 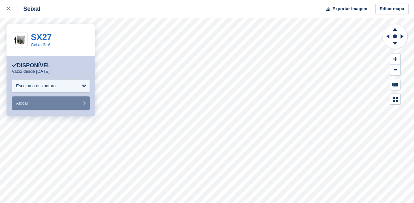 What do you see at coordinates (349, 9) in the screenshot?
I see `span: Exportar imagem` at bounding box center [349, 9].